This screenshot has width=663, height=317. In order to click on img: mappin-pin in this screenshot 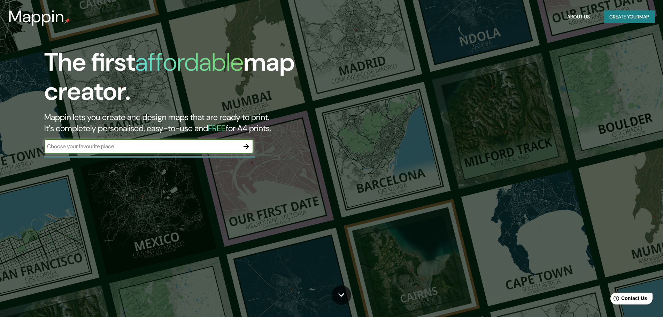, I will do `click(67, 21)`.